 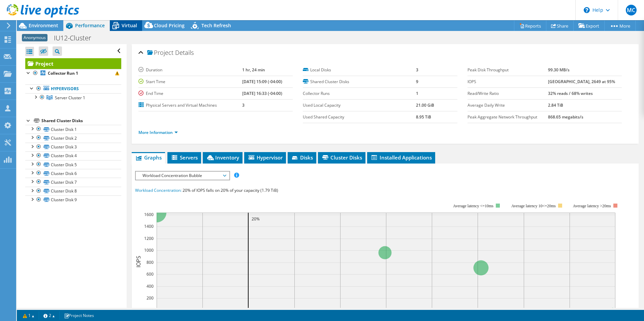 What do you see at coordinates (70, 98) in the screenshot?
I see `span: Server Cluster 1` at bounding box center [70, 98].